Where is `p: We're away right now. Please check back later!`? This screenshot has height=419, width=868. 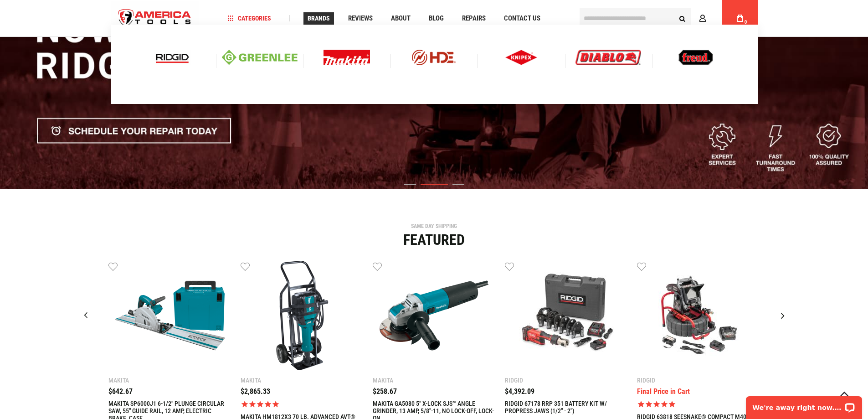 p: We're away right now. Please check back later! is located at coordinates (58, 18).